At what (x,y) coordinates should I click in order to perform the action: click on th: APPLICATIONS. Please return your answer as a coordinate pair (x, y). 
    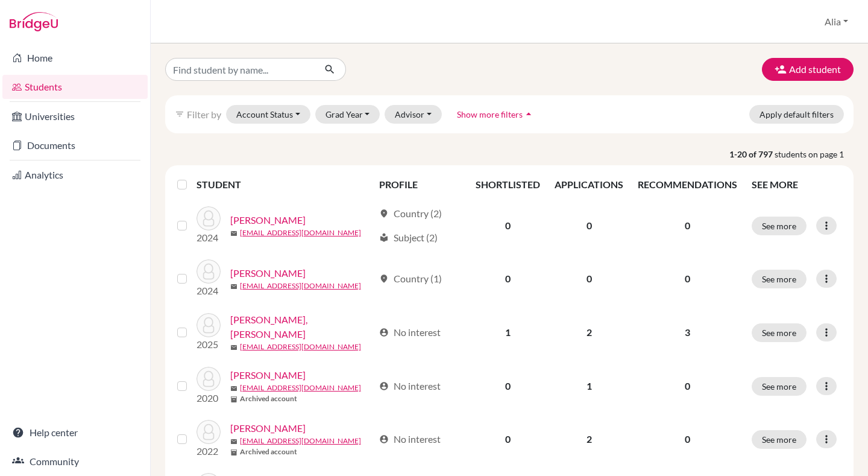
    Looking at the image, I should click on (589, 185).